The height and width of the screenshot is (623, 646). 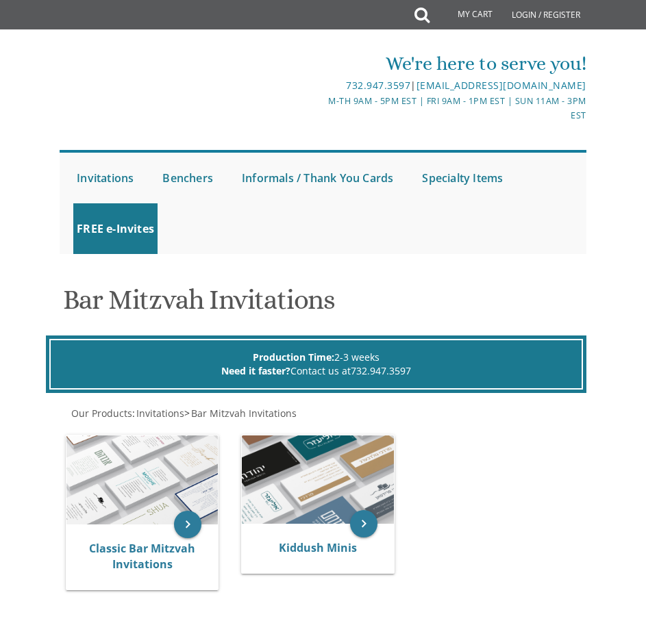 What do you see at coordinates (455, 108) in the screenshot?
I see `div: M-Th 9am - 5pm EST | Fri 9am - 1pm EST | Sun 11am - 3pm EST` at bounding box center [455, 108].